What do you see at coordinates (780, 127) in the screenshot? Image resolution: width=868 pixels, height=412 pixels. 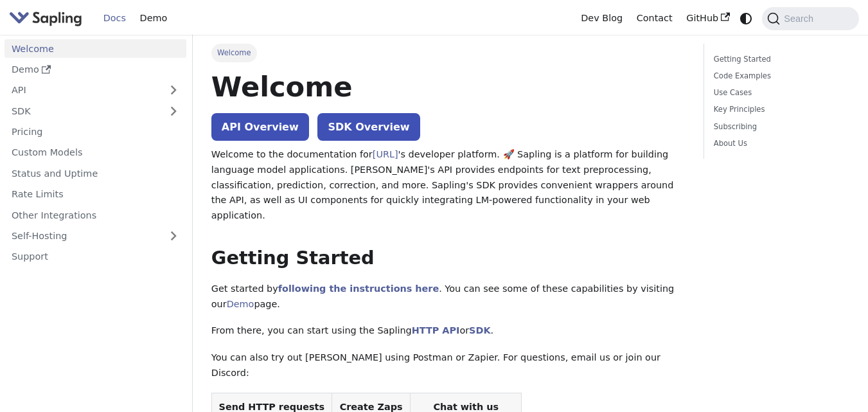 I see `a: Subscribing` at bounding box center [780, 127].